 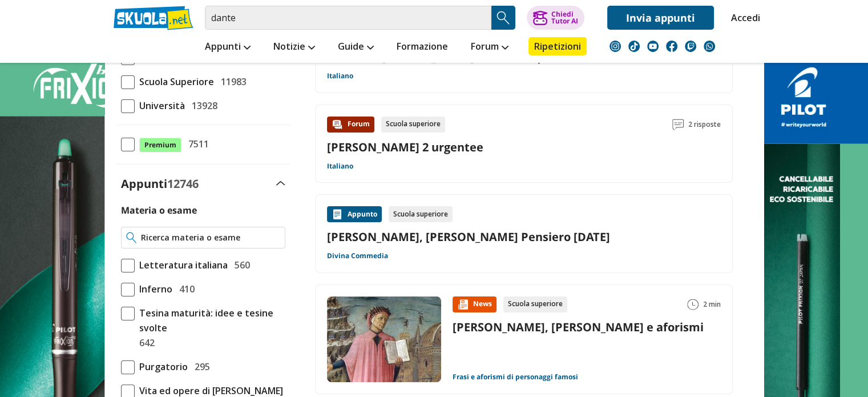 What do you see at coordinates (653, 46) in the screenshot?
I see `img: youtube` at bounding box center [653, 46].